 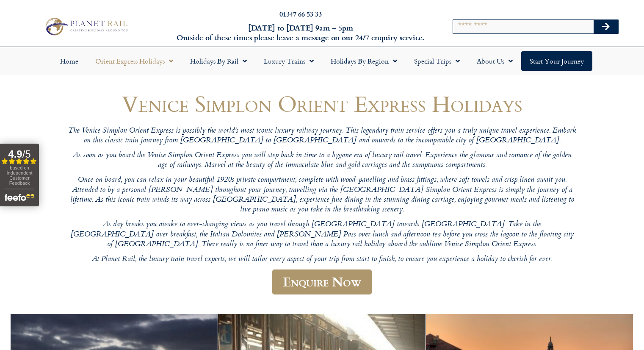 I want to click on h1: Venice Simplon Orient Express Holidays, so click(x=322, y=103).